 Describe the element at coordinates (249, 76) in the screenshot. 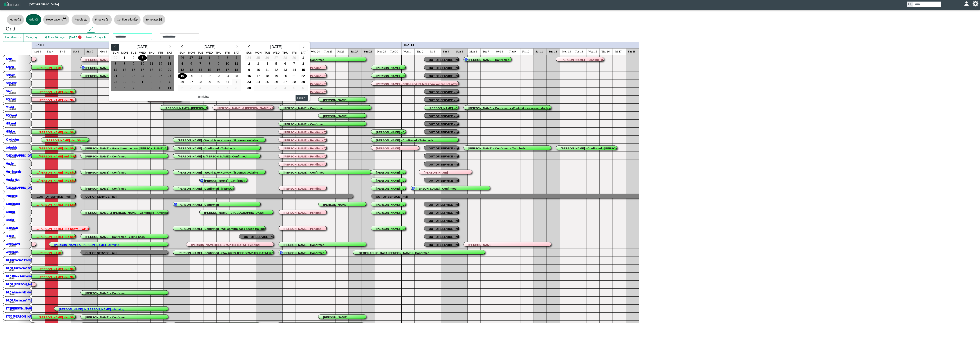

I see `div: 16` at that location.